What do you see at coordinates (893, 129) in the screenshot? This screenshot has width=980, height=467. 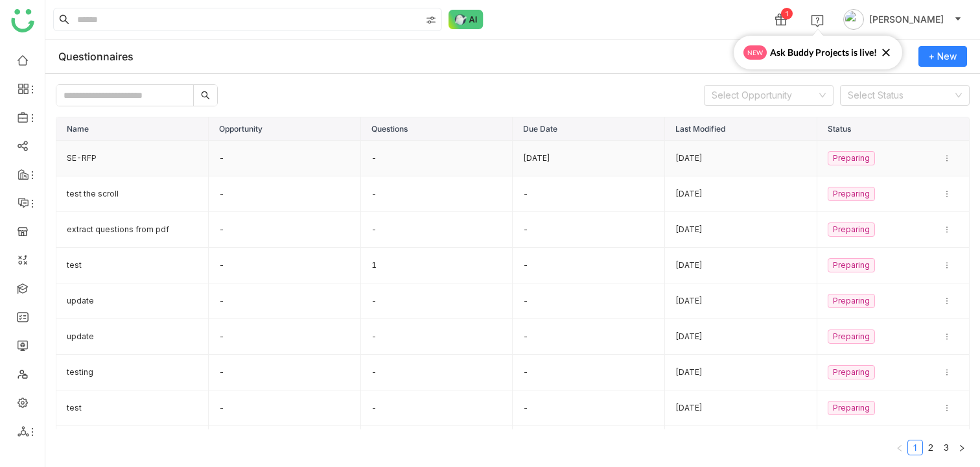 I see `th: Status` at bounding box center [893, 129].